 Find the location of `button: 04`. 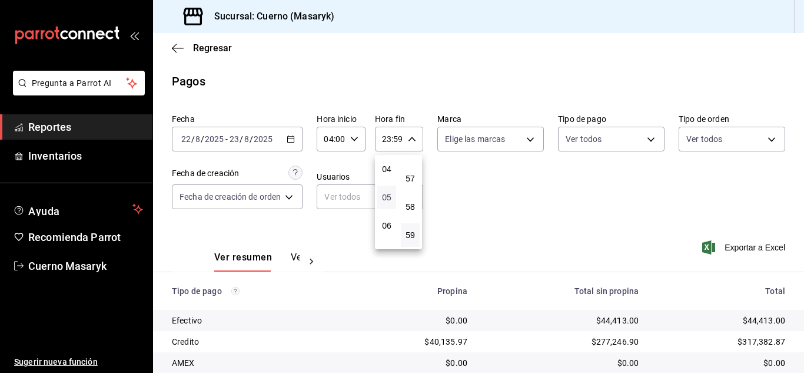

button: 04 is located at coordinates (387, 169).